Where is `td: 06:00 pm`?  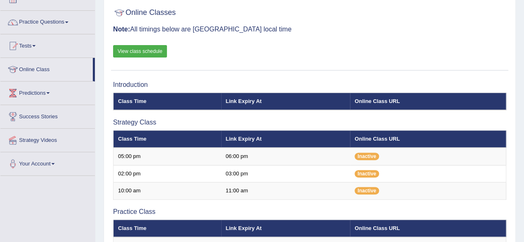
td: 06:00 pm is located at coordinates (286, 157).